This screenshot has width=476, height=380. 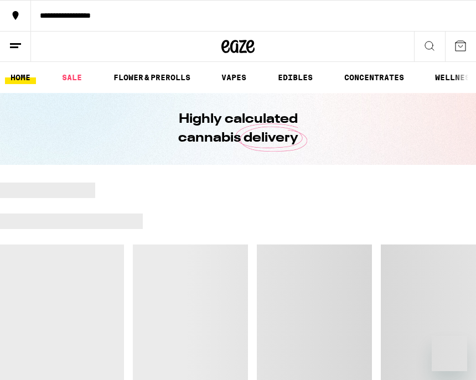 I want to click on a: SALE, so click(x=72, y=77).